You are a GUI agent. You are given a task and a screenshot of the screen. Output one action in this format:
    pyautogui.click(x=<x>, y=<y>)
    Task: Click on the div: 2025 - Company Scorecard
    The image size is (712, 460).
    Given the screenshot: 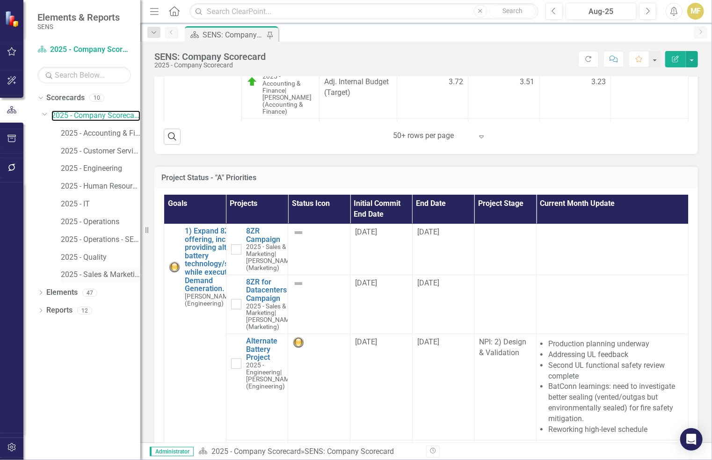 What is the action you would take?
    pyautogui.click(x=210, y=65)
    